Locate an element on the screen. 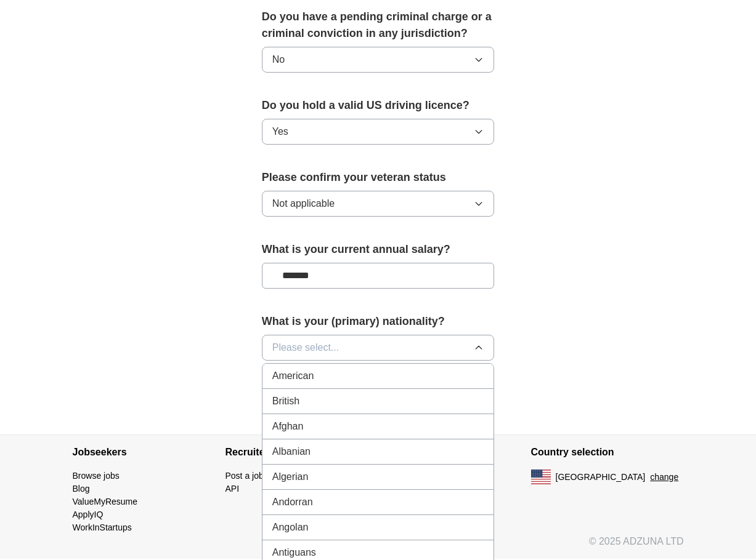 This screenshot has width=756, height=560. label: Do you hold a valid US driving licence? is located at coordinates (378, 105).